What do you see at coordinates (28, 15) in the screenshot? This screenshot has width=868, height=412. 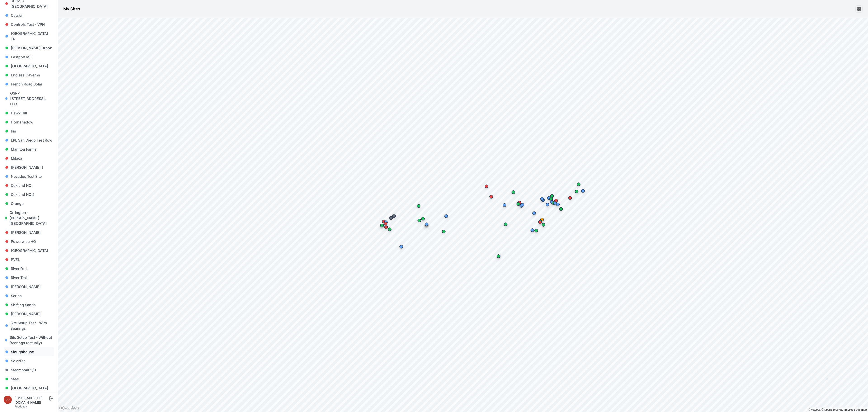 I see `a: Catskill` at bounding box center [28, 15].